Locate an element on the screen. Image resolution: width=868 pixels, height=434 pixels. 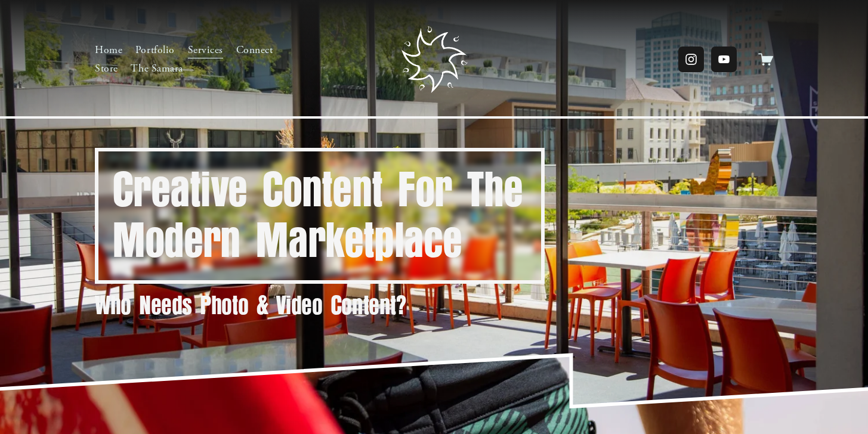
a: Portfolio is located at coordinates (155, 50).